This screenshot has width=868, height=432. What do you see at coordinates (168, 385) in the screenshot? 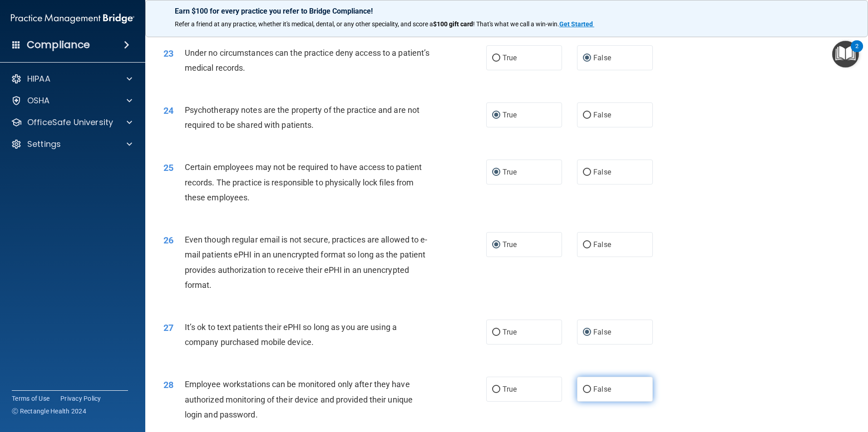
I see `span: 28` at bounding box center [168, 385].